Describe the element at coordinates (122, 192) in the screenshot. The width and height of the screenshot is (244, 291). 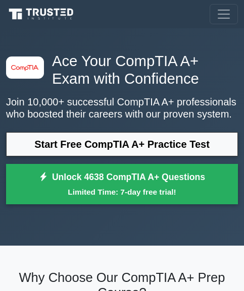
I see `small: Limited Time: 7-day free trial!` at that location.